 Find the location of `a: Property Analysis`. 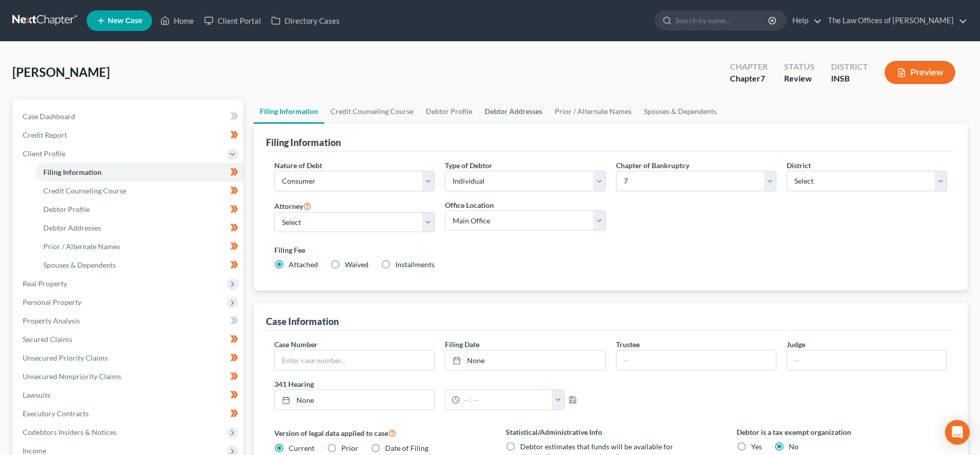

a: Property Analysis is located at coordinates (129, 321).